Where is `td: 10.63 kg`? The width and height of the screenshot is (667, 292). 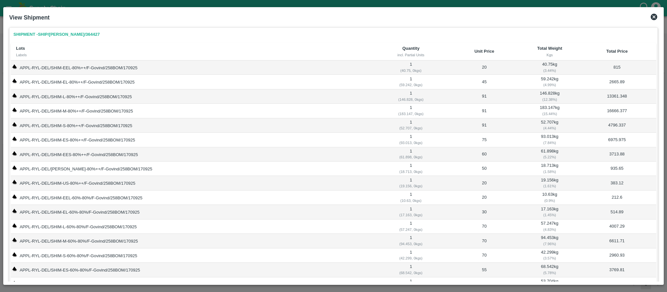
td: 10.63 kg is located at coordinates (549, 198).